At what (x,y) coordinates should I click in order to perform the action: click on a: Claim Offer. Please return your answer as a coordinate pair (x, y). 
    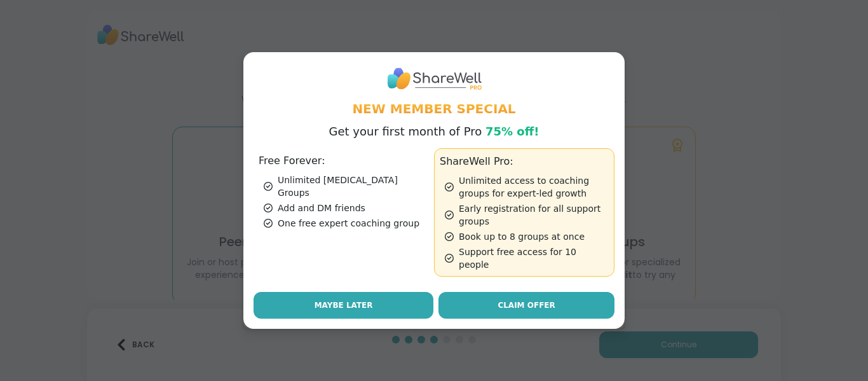
    Looking at the image, I should click on (526, 305).